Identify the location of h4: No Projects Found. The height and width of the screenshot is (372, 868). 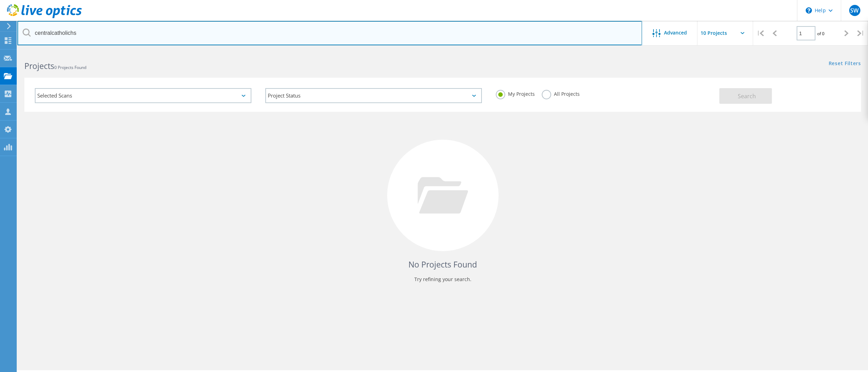
(442, 264).